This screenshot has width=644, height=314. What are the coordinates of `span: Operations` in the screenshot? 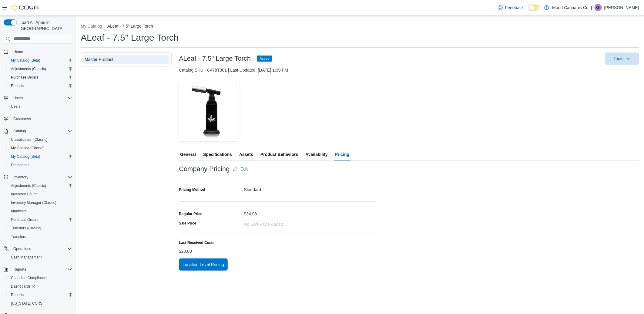 It's located at (22, 249).